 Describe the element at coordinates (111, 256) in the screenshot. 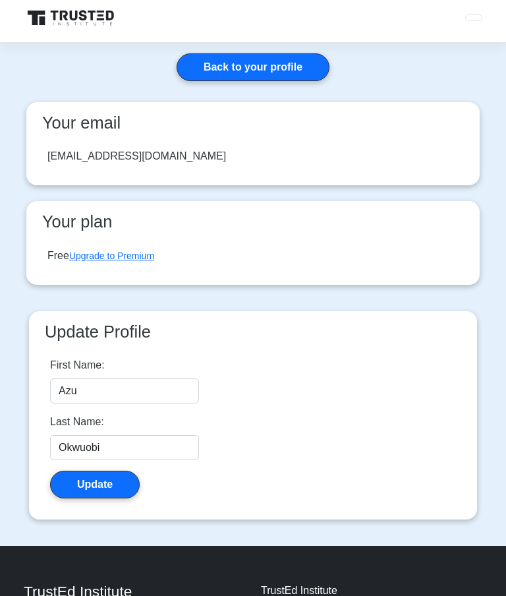

I see `a: Upgrade to Premium` at that location.